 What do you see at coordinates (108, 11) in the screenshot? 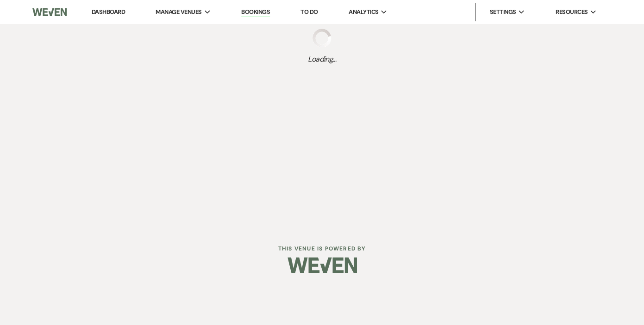
I see `a: Dashboard` at bounding box center [108, 11].